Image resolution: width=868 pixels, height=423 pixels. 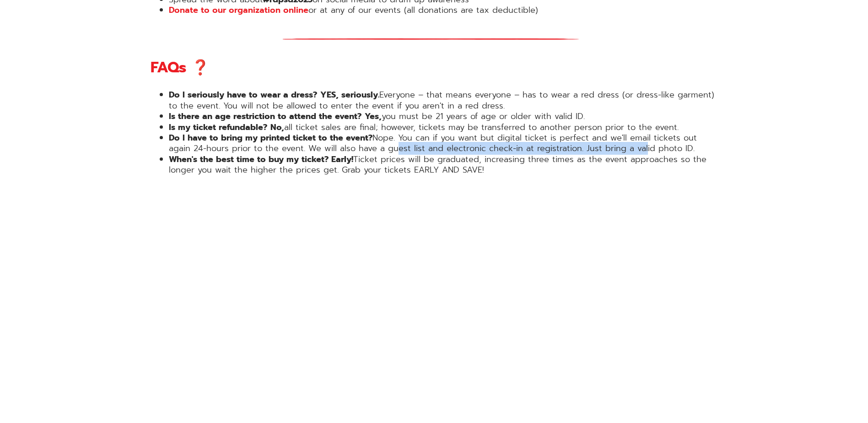 I want to click on strong: FAQs ❓, so click(x=180, y=67).